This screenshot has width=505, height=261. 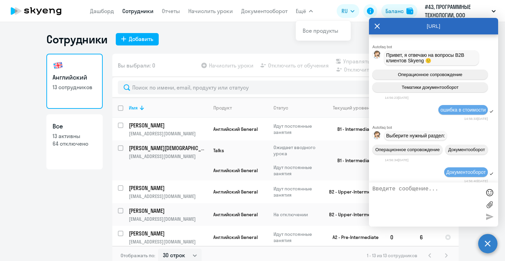 What do you see at coordinates (75, 136) in the screenshot?
I see `p: 13 активны` at bounding box center [75, 136].